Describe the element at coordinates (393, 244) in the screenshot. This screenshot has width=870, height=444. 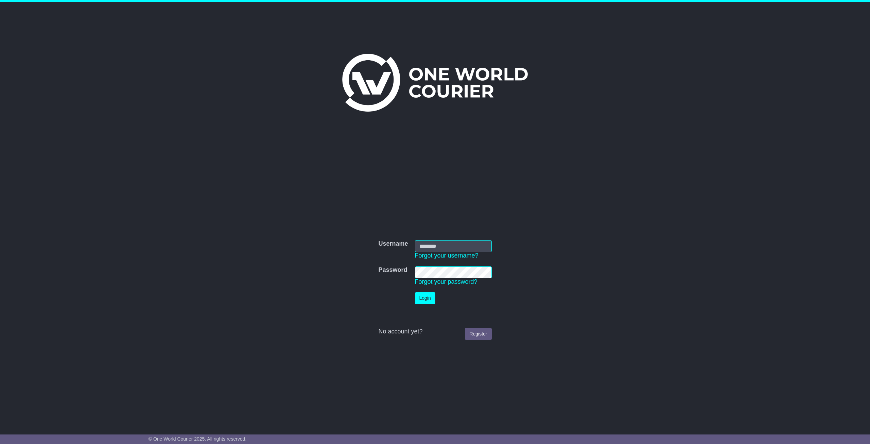
I see `label: Username` at that location.